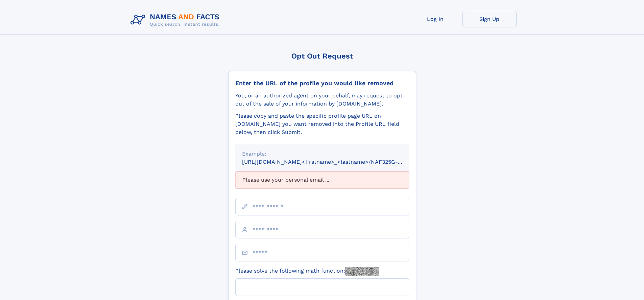 The height and width of the screenshot is (300, 644). I want to click on a: Log In, so click(436, 19).